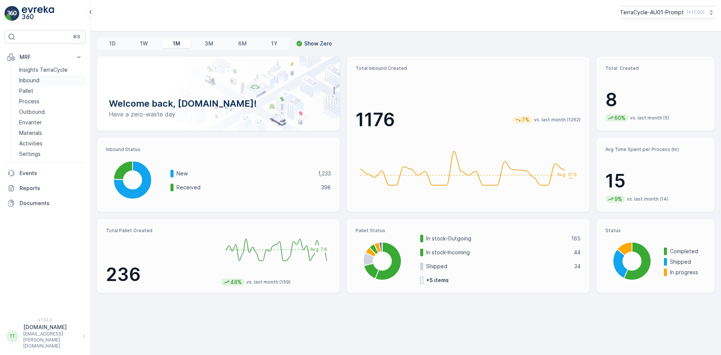 This screenshot has height=355, width=721. Describe the element at coordinates (112, 44) in the screenshot. I see `p: 1D` at that location.